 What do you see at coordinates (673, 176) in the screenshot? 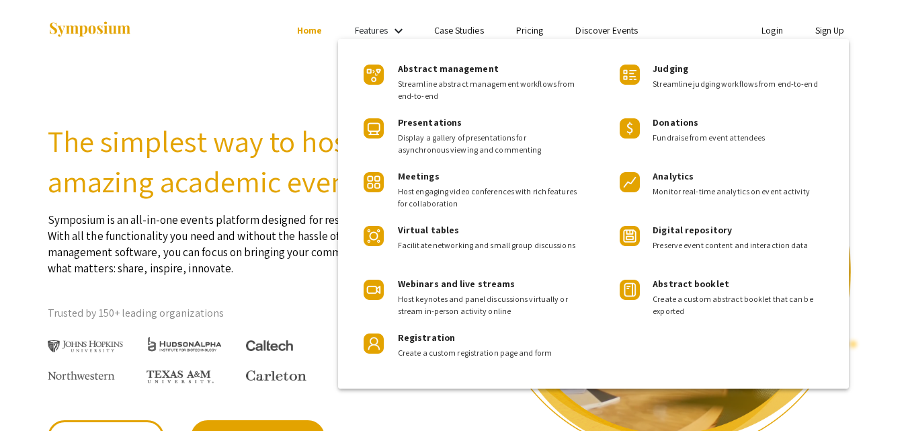
I see `span: Analytics` at bounding box center [673, 176].